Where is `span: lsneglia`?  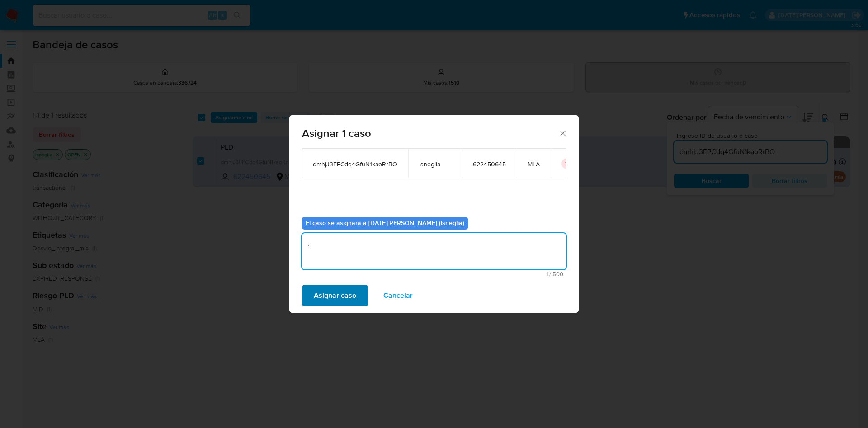 span: lsneglia is located at coordinates (435, 164).